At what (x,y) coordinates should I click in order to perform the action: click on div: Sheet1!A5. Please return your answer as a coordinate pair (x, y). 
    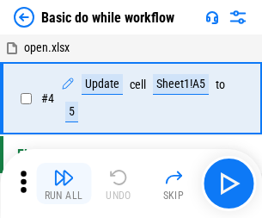
    Looking at the image, I should click on (181, 84).